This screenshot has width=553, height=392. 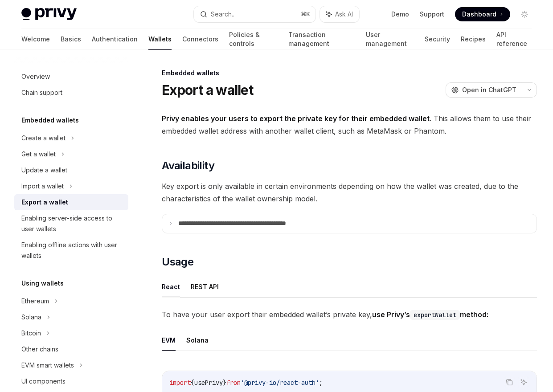 I want to click on button: REST API, so click(x=205, y=287).